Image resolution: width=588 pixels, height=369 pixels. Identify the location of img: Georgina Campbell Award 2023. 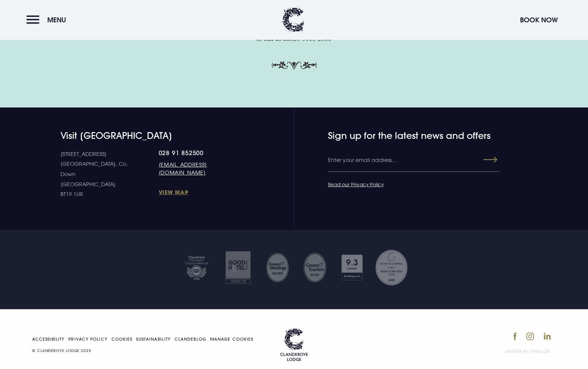
(392, 268).